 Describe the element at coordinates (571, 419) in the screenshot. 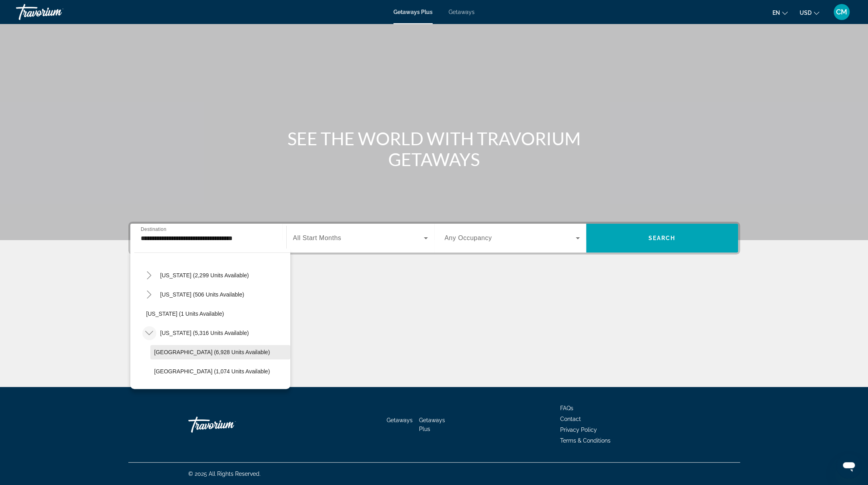

I see `a: Contact` at that location.